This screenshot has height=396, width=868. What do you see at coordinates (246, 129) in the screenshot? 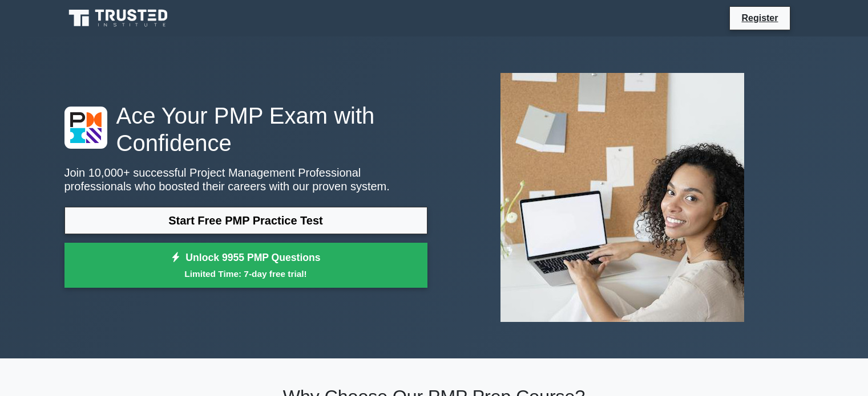
I see `h1: Ace Your PMP Exam with Confidence` at bounding box center [246, 129].